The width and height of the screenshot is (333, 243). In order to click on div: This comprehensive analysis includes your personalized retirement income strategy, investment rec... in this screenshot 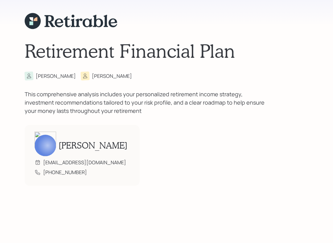, I will do `click(148, 103)`.